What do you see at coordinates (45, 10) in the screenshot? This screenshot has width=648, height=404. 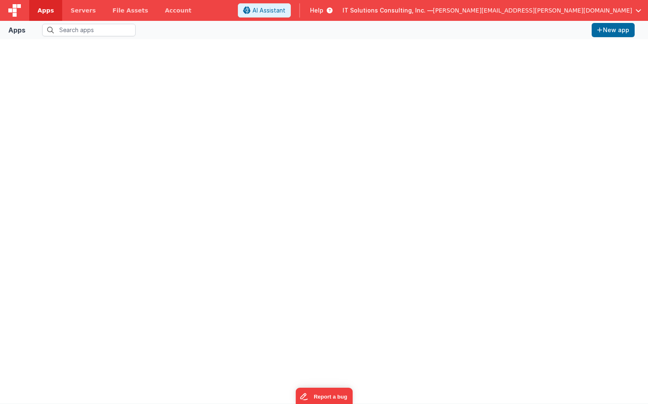 I see `span: Apps` at bounding box center [45, 10].